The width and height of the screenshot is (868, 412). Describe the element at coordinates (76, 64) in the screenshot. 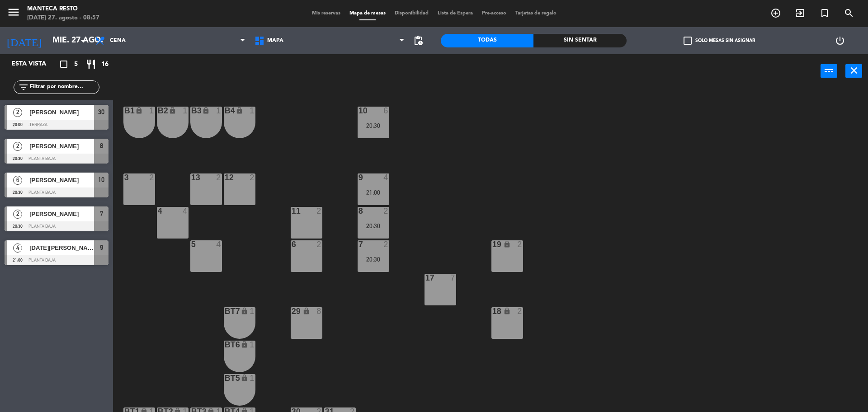

I see `span: 5` at that location.